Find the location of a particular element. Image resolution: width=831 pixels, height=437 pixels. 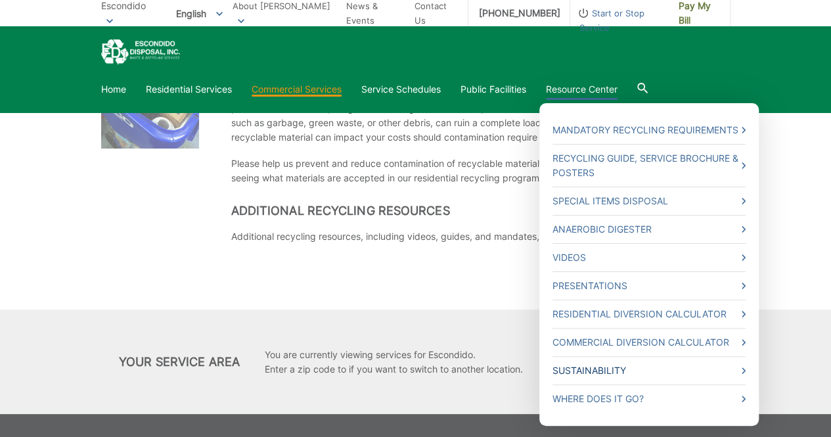

a: Public Facilities is located at coordinates (493, 89).